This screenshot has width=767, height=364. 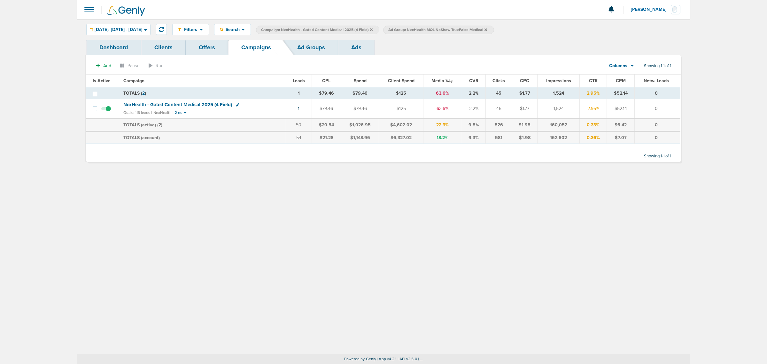 I want to click on span: Filters, so click(x=191, y=29).